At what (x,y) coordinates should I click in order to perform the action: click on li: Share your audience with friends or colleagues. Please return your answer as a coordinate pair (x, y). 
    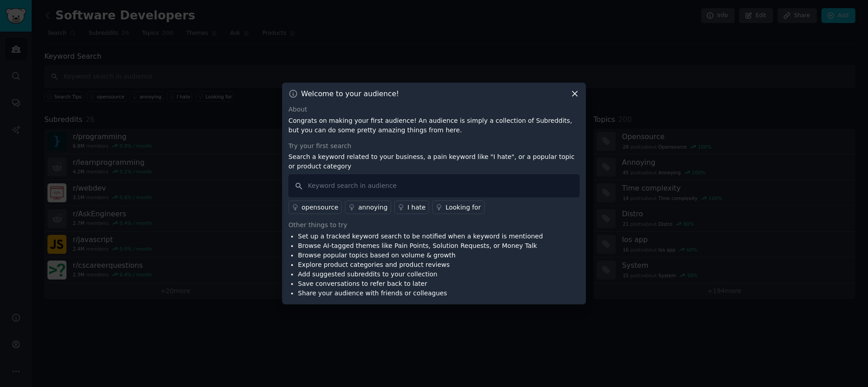
    Looking at the image, I should click on (420, 294).